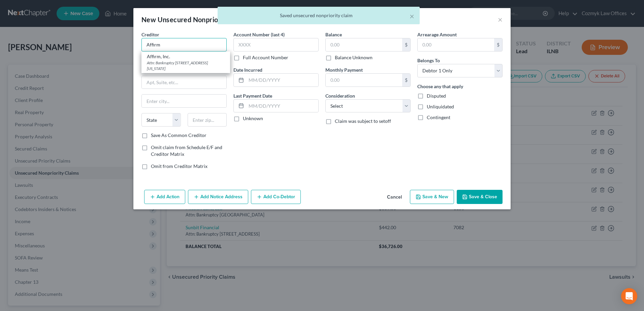 The height and width of the screenshot is (311, 644). I want to click on input: XXXX, so click(276, 45).